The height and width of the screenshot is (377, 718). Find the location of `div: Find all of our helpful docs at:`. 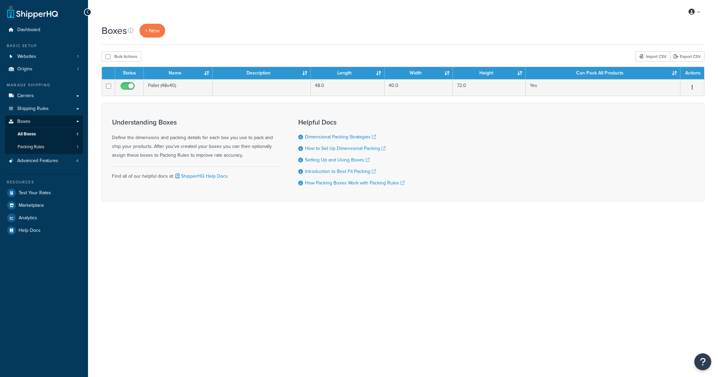

div: Find all of our helpful docs at: is located at coordinates (197, 174).